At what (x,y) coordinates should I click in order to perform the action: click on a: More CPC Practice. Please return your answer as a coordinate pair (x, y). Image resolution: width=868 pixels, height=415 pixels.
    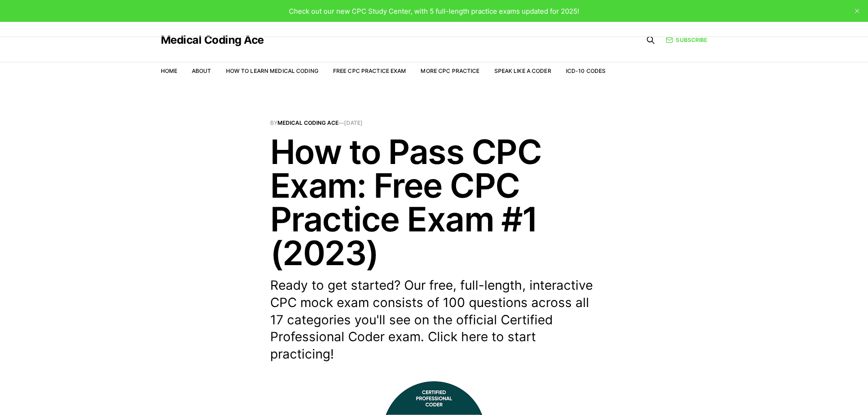
    Looking at the image, I should click on (450, 71).